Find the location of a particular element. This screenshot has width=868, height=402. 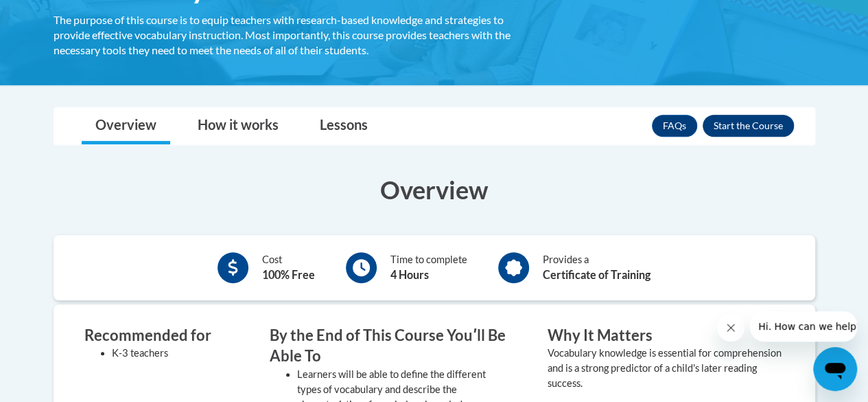

a: FAQs is located at coordinates (674, 126).